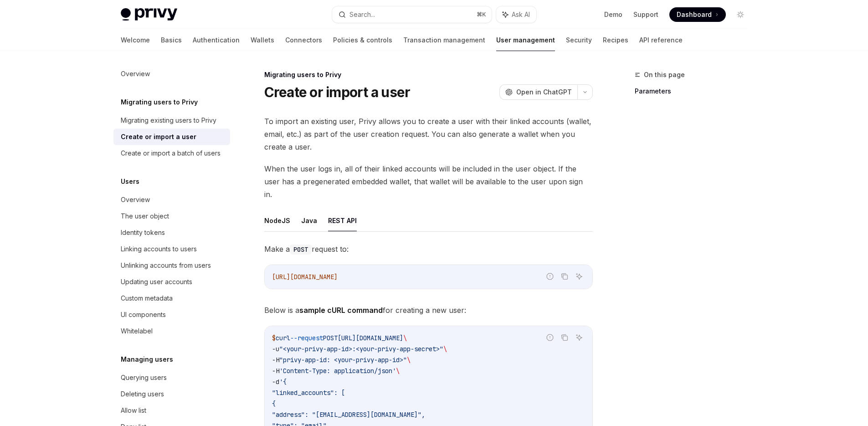  What do you see at coordinates (445, 40) in the screenshot?
I see `a: Transaction management` at bounding box center [445, 40].